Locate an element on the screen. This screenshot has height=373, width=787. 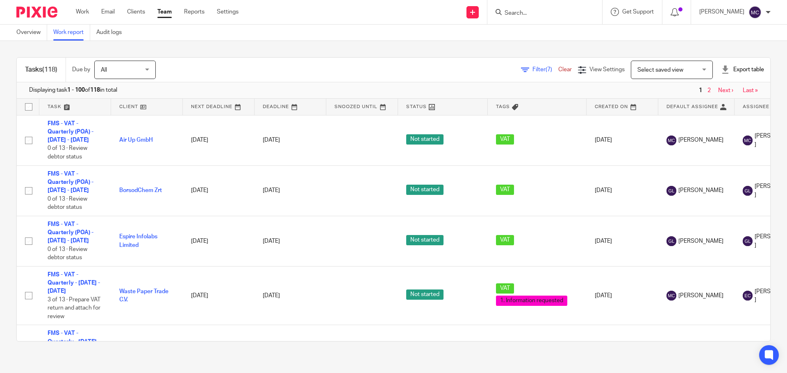
a: BorsodChem Zrt is located at coordinates (141, 191).